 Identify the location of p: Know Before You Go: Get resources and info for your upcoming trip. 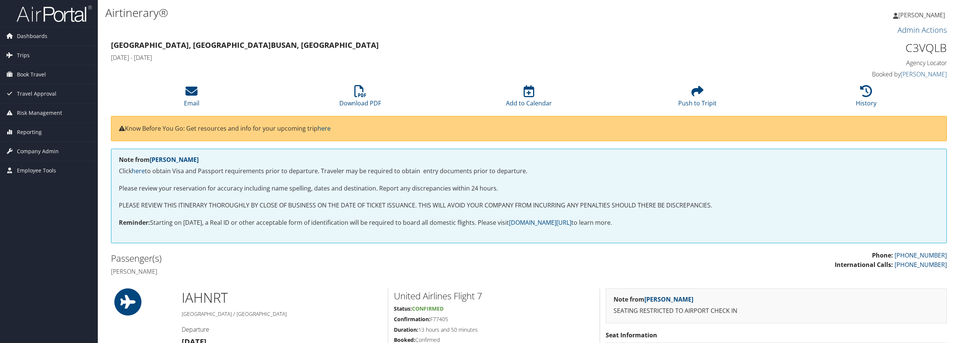
(529, 129).